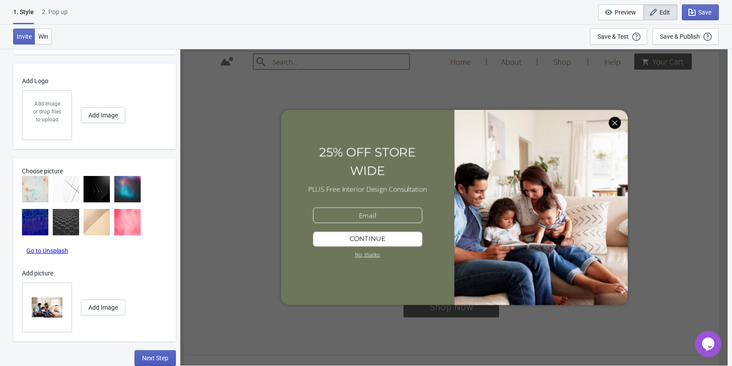 The width and height of the screenshot is (732, 366). What do you see at coordinates (619, 36) in the screenshot?
I see `button: Save & Test` at bounding box center [619, 36].